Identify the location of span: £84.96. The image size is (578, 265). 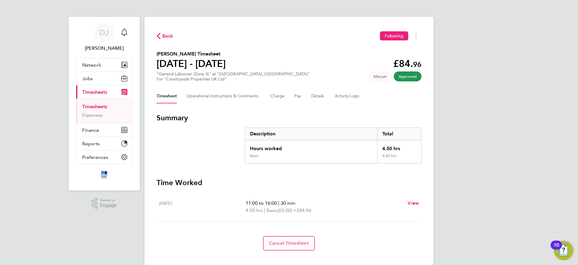
(304, 210).